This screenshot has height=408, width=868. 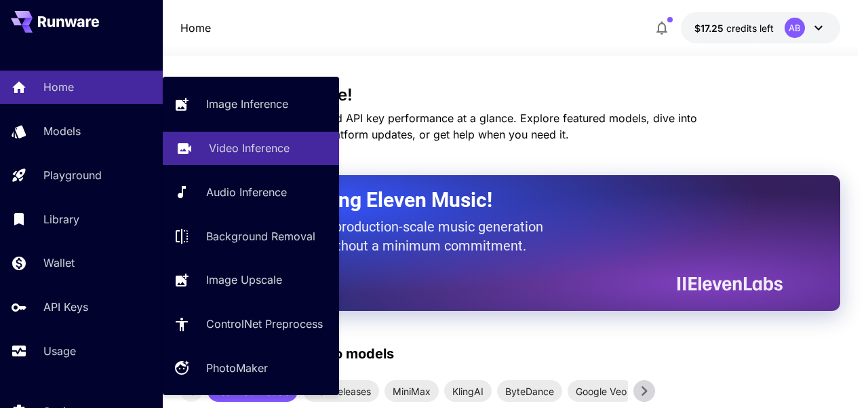 What do you see at coordinates (734, 28) in the screenshot?
I see `div: $17.24947` at bounding box center [734, 28].